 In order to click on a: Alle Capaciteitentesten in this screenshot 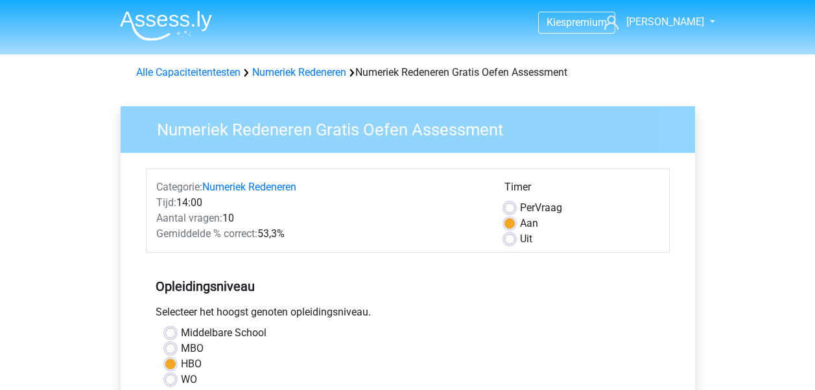, I will do `click(188, 72)`.